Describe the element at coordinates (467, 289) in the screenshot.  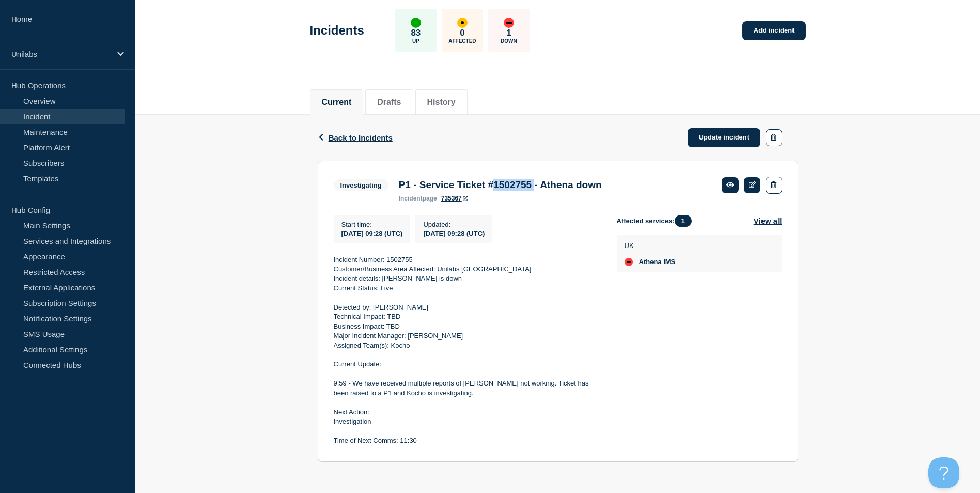
I see `p: Current Status: Live` at that location.